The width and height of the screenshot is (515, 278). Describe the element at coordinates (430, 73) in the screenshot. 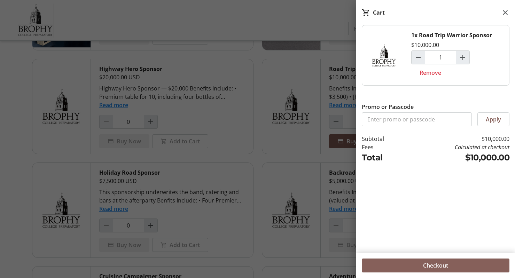

I see `button: Remove` at that location.